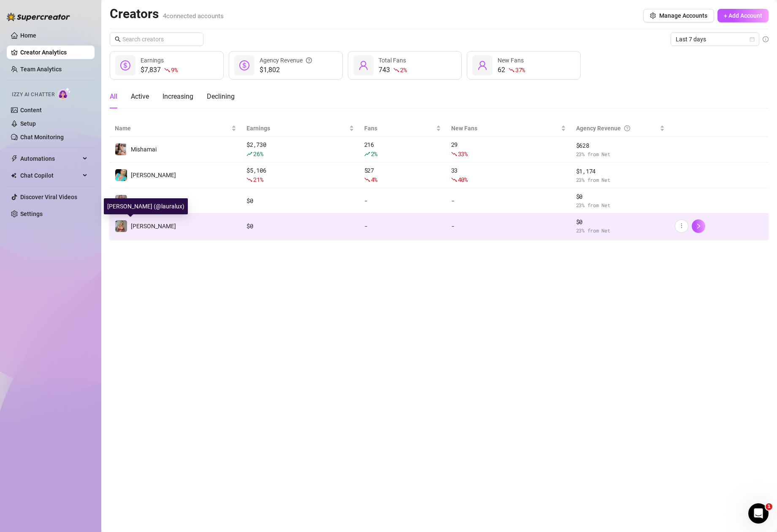 The image size is (777, 532). I want to click on span: Chat Copilot, so click(50, 176).